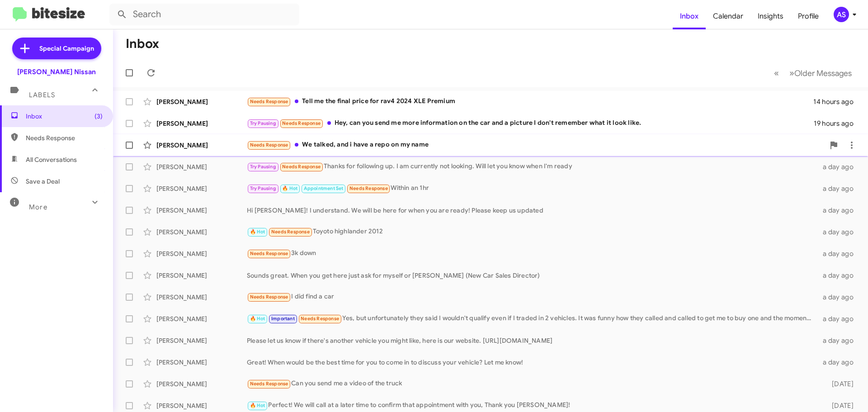 The height and width of the screenshot is (412, 868). What do you see at coordinates (67, 48) in the screenshot?
I see `span: Special Campaign` at bounding box center [67, 48].